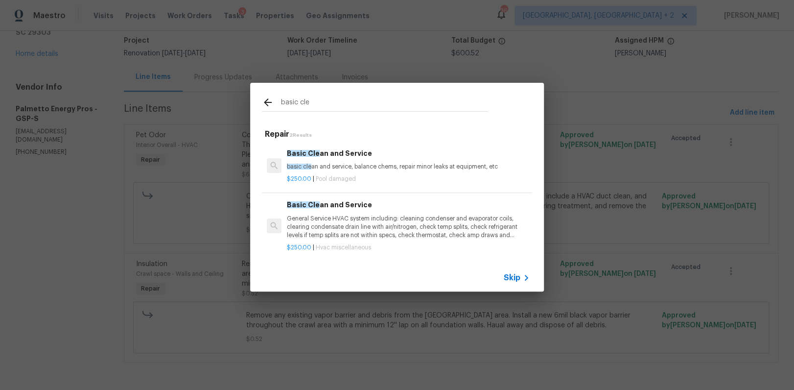 The image size is (794, 390). Describe the element at coordinates (512, 277) in the screenshot. I see `span: Skip` at that location.